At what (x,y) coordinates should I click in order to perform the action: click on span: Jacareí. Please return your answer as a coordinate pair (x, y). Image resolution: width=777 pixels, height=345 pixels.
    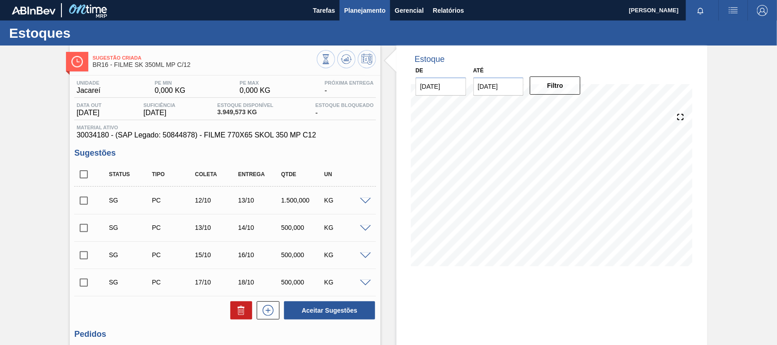
    Looking at the image, I should click on (88, 91).